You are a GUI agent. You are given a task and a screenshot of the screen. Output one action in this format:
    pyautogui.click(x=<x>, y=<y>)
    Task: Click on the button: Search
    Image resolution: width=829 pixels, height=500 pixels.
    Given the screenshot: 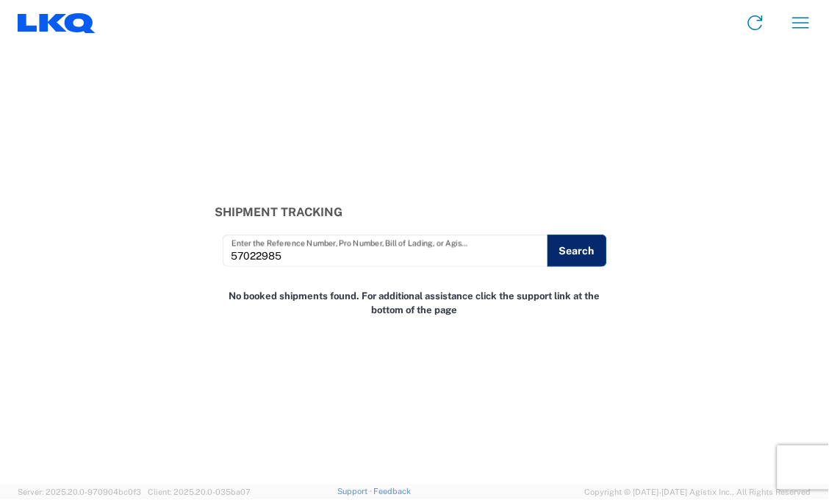 What is the action you would take?
    pyautogui.click(x=577, y=251)
    